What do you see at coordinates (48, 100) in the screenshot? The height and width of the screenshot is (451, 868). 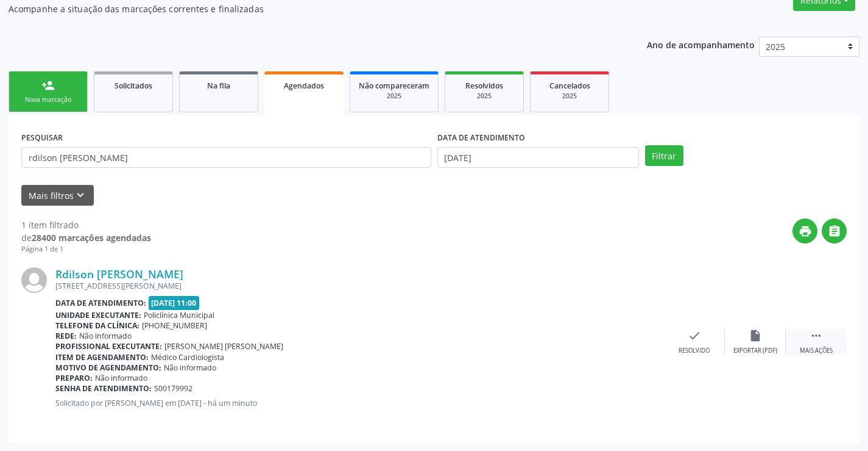 I see `div: Nova marcação` at bounding box center [48, 100].